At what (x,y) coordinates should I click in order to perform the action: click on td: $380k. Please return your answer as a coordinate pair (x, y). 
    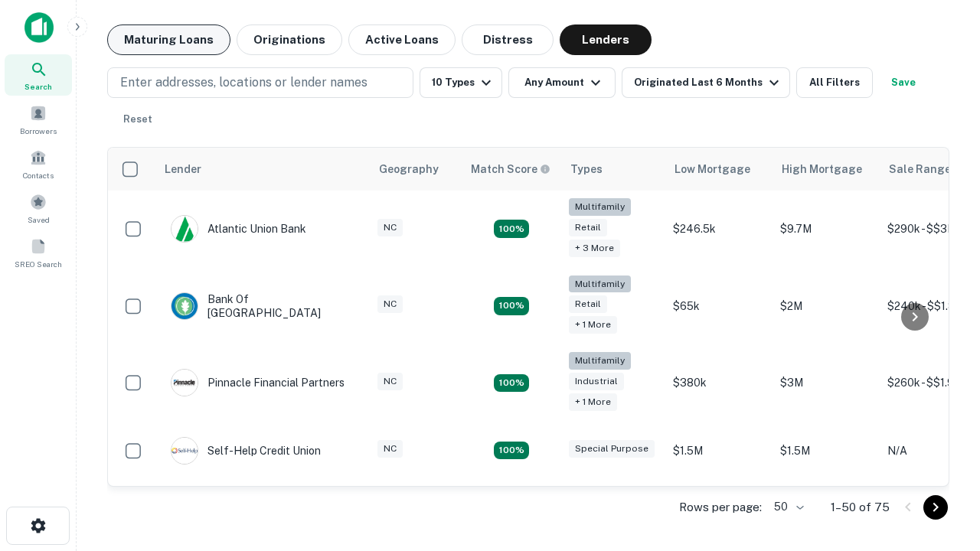
    Looking at the image, I should click on (719, 383).